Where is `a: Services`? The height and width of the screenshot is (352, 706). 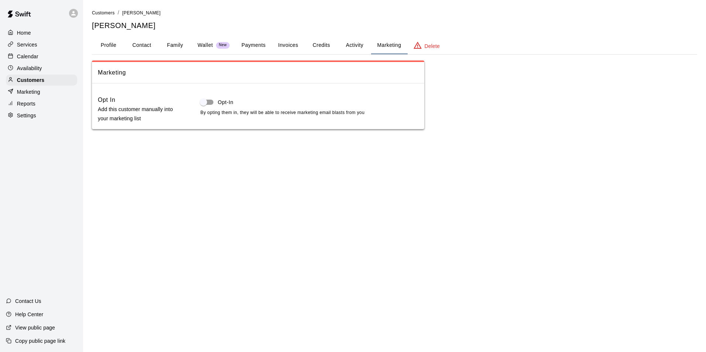 a: Services is located at coordinates (41, 45).